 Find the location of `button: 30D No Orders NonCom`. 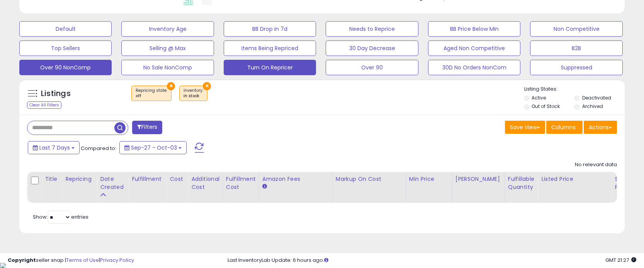

button: 30D No Orders NonCom is located at coordinates (474, 67).